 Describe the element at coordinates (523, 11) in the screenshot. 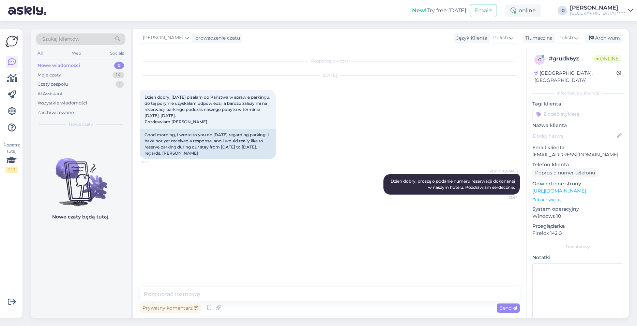

I see `div: online` at that location.